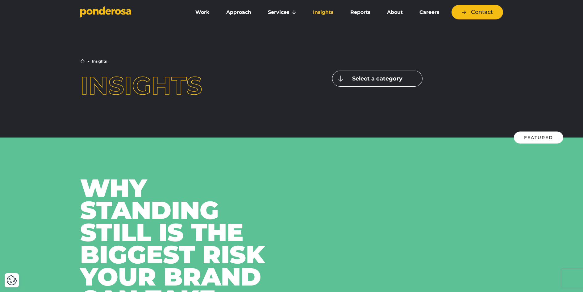  I want to click on li: Insights, so click(99, 61).